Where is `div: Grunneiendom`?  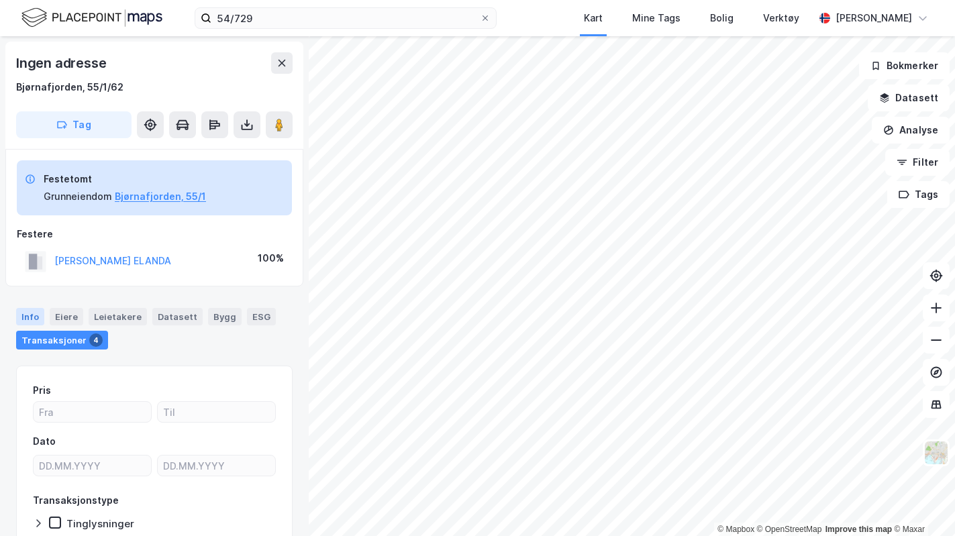 div: Grunneiendom is located at coordinates (78, 197).